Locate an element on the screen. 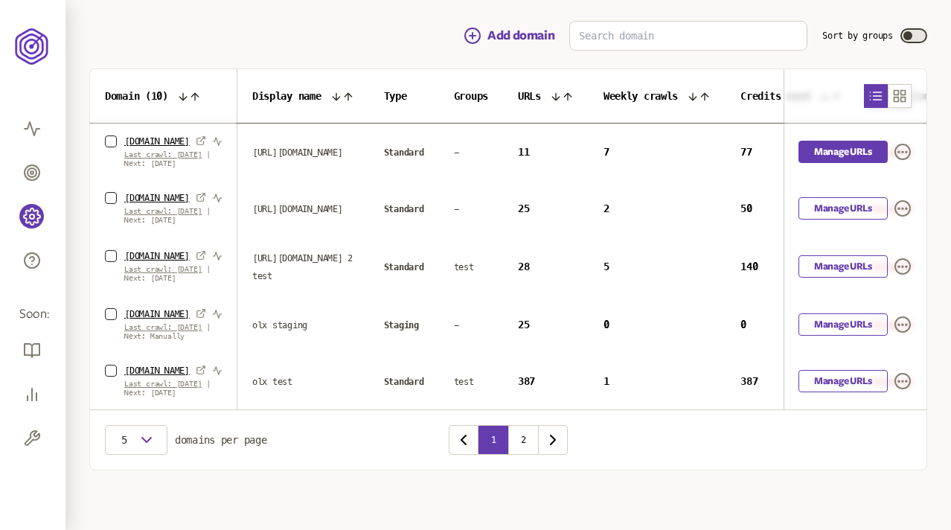 The image size is (951, 530). span: Credits used is located at coordinates (775, 96).